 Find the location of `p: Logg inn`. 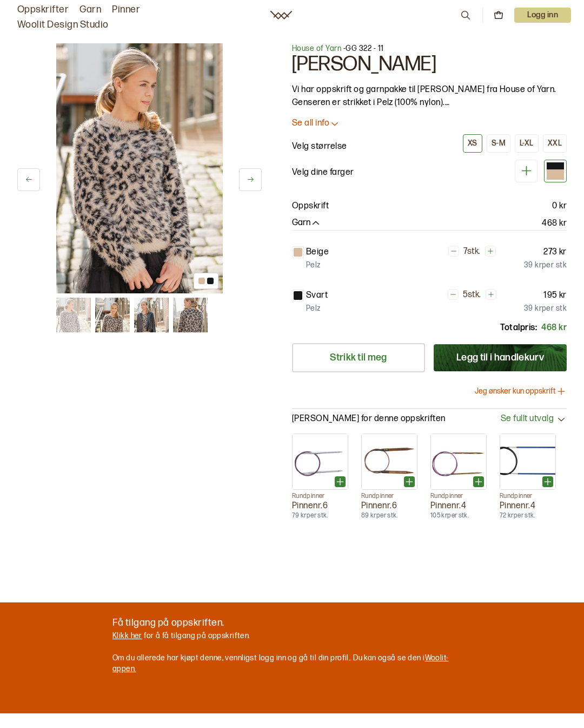

p: Logg inn is located at coordinates (543, 15).